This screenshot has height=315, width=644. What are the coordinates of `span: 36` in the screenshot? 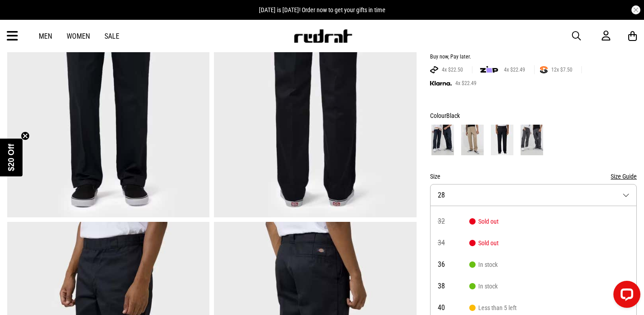 It's located at (453, 265).